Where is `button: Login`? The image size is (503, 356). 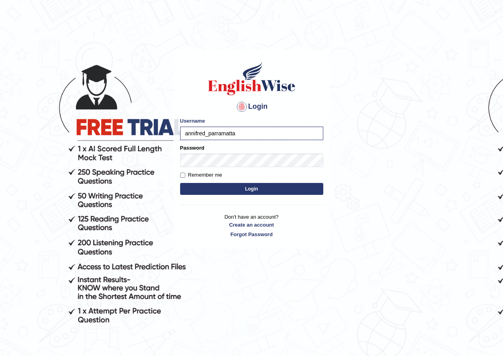 button: Login is located at coordinates (252, 189).